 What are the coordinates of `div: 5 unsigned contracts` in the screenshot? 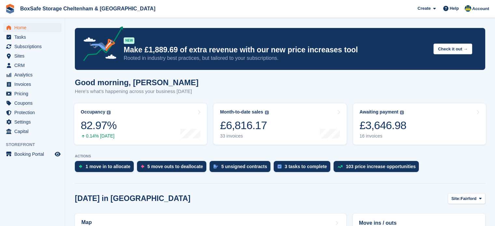 It's located at (244, 167).